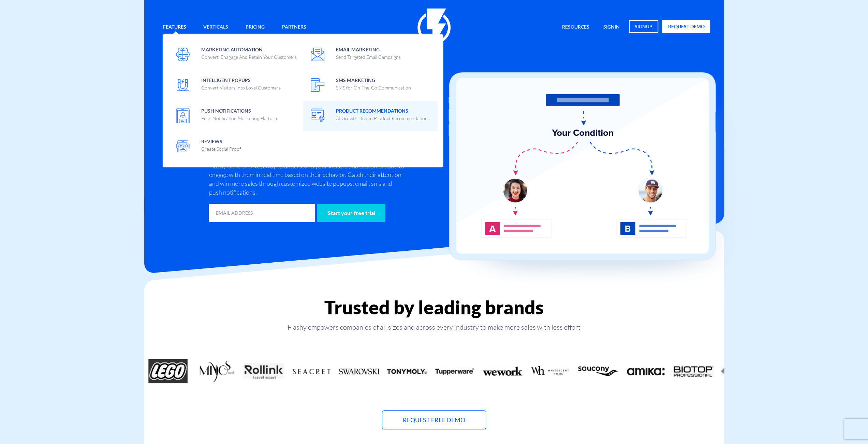  I want to click on a: signup, so click(643, 26).